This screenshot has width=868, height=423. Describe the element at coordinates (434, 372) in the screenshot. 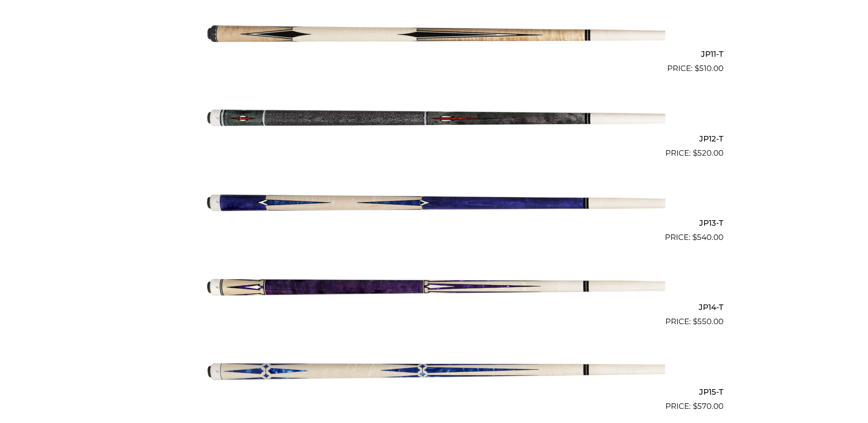

I see `a: JP15-T $570.00` at that location.